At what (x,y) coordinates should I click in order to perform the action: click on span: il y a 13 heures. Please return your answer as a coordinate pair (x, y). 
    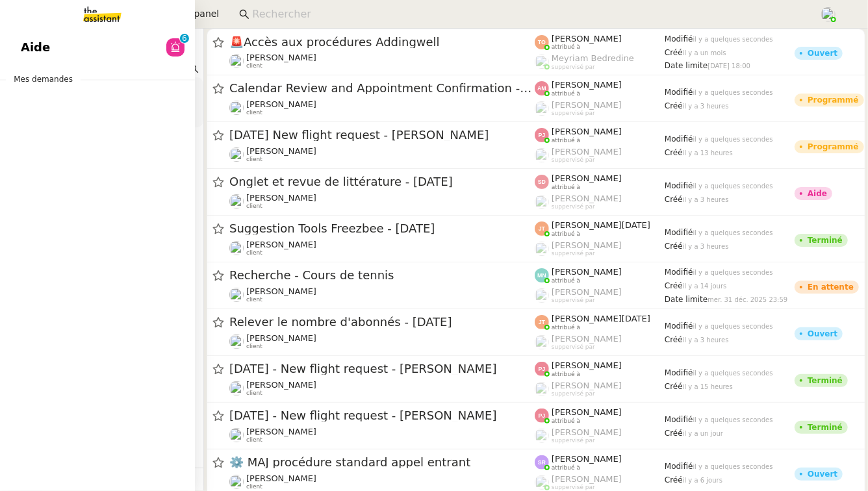
    Looking at the image, I should click on (707, 152).